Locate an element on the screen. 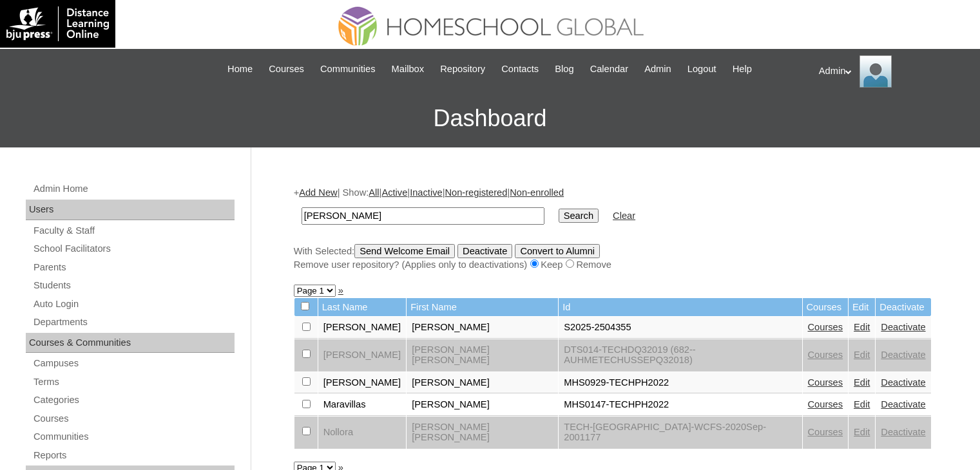 The image size is (980, 470). a: Calendar is located at coordinates (609, 69).